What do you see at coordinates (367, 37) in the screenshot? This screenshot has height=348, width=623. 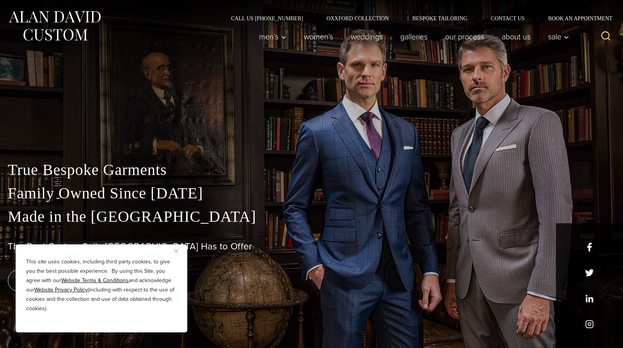 I see `a: weddings` at bounding box center [367, 37].